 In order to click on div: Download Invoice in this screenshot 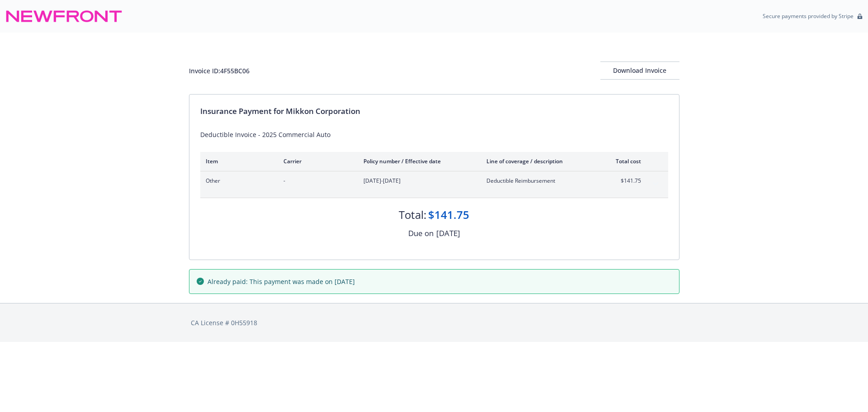, I will do `click(640, 71)`.